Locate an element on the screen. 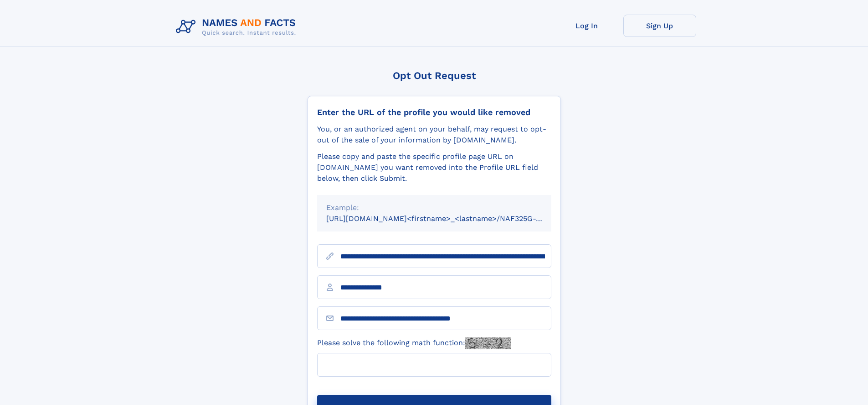  a: Log In is located at coordinates (587, 26).